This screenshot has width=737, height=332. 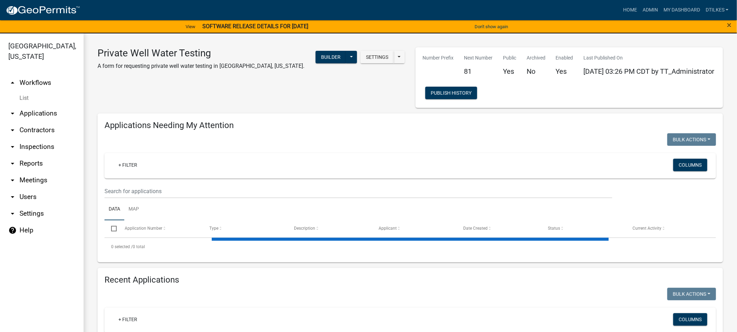 What do you see at coordinates (190, 26) in the screenshot?
I see `a: View` at bounding box center [190, 26].